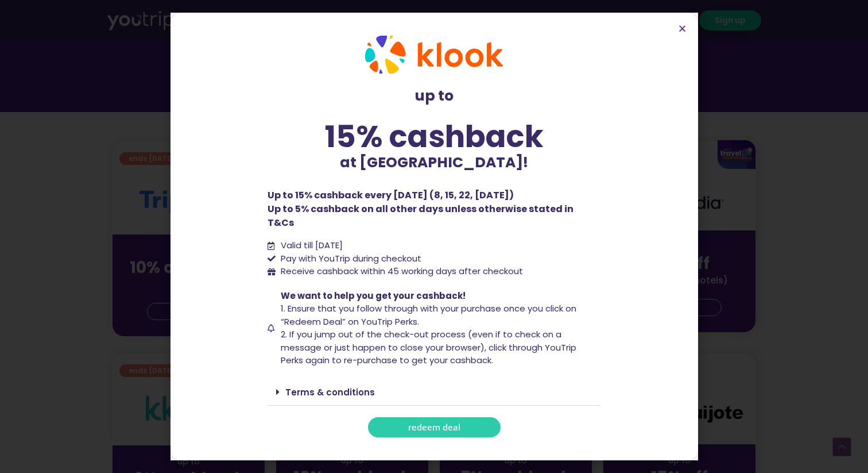 The image size is (868, 473). Describe the element at coordinates (373, 295) in the screenshot. I see `span: We want to help you get your cashback!` at that location.